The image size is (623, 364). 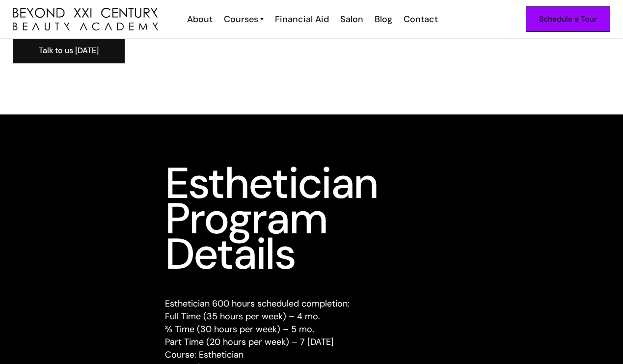 What do you see at coordinates (199, 19) in the screenshot?
I see `a: About` at bounding box center [199, 19].